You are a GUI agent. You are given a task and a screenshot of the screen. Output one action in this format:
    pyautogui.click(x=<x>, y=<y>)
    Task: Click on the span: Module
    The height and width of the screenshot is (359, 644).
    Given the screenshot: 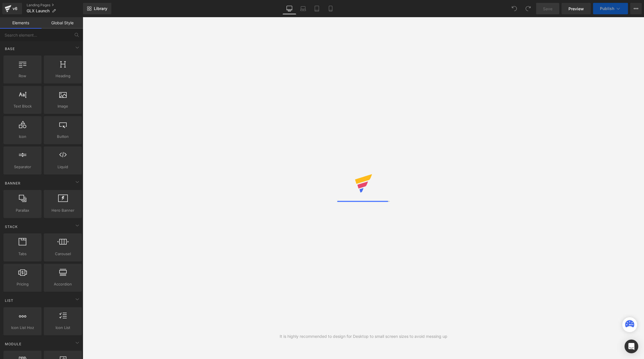 What is the action you would take?
    pyautogui.click(x=13, y=344)
    